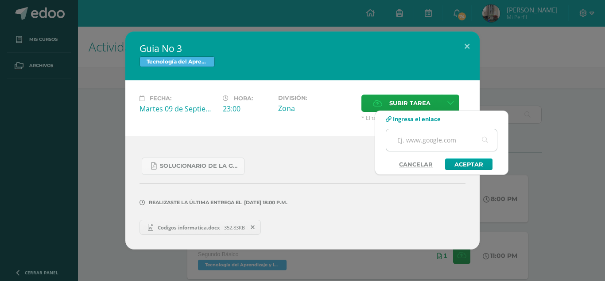  What do you see at coordinates (442, 140) in the screenshot?
I see `input: Ej. www.google.com` at bounding box center [442, 140].